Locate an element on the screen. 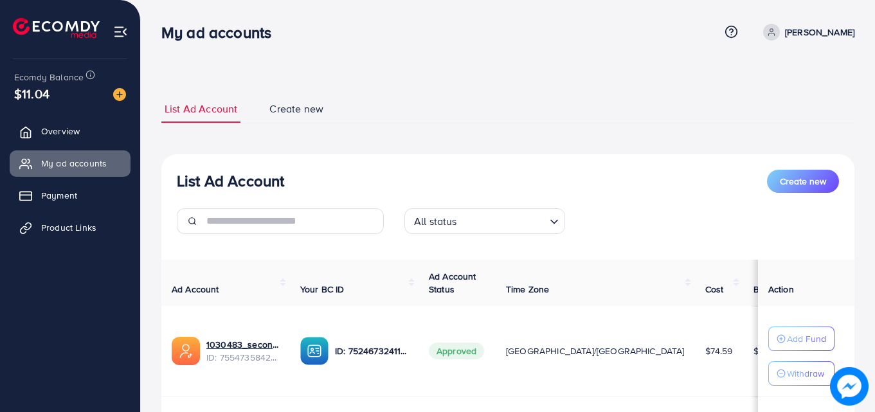 Image resolution: width=875 pixels, height=412 pixels. p: Withdraw is located at coordinates (805, 373).